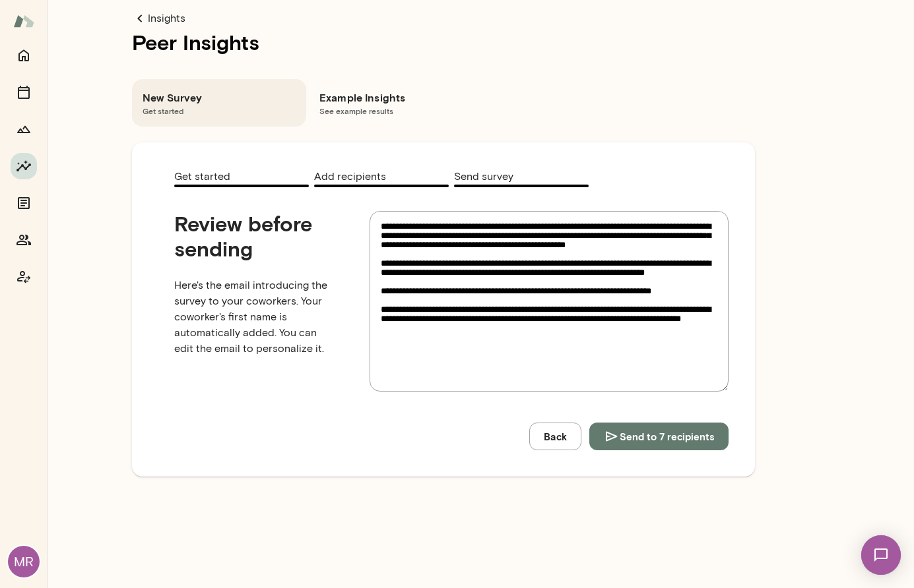  What do you see at coordinates (24, 167) in the screenshot?
I see `button: Insights` at bounding box center [24, 167].